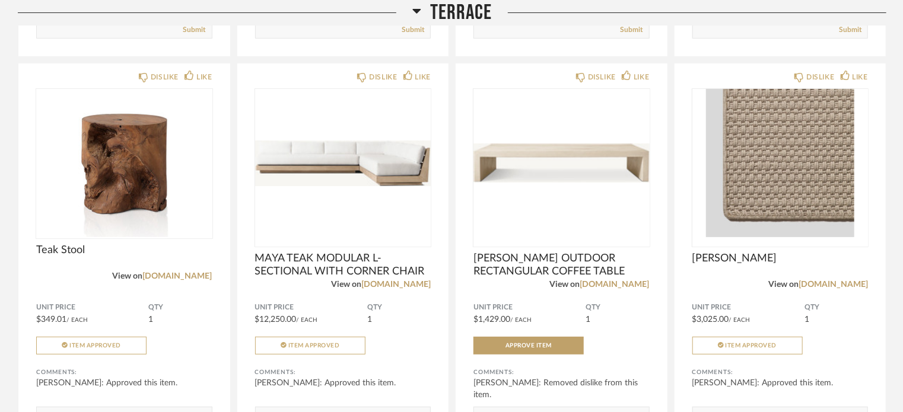  What do you see at coordinates (492, 320) in the screenshot?
I see `span: $1,429.00` at bounding box center [492, 320].